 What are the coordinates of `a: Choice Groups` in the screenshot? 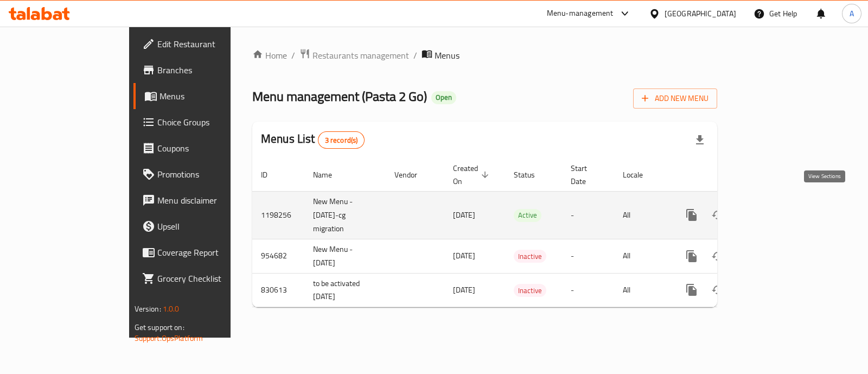 It's located at (203, 122).